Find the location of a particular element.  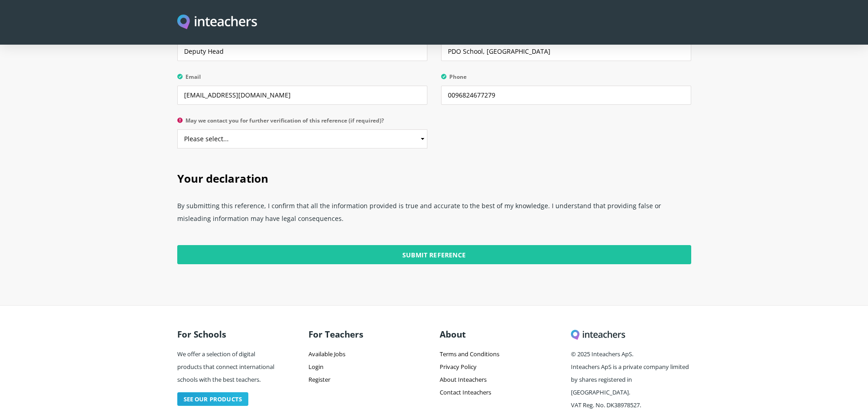

label: Phone is located at coordinates (566, 80).